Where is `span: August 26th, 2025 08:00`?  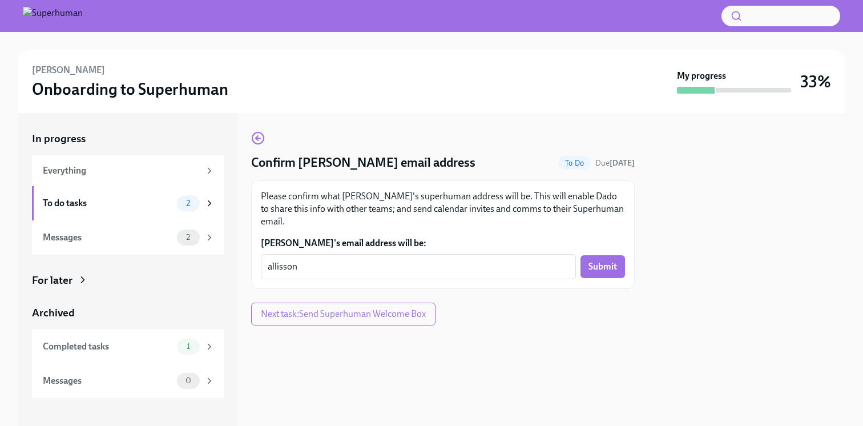 span: August 26th, 2025 08:00 is located at coordinates (615, 163).